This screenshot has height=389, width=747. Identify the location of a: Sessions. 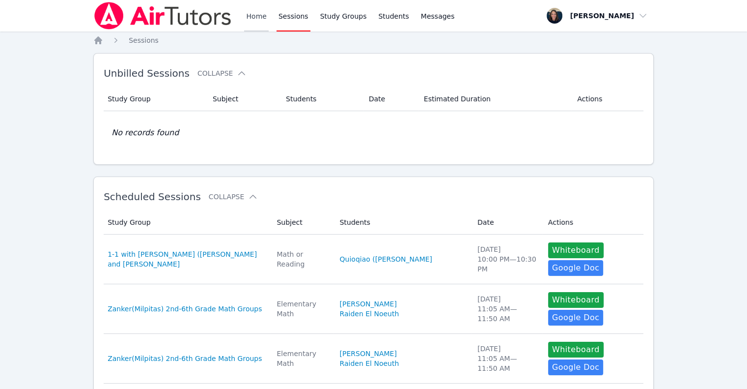
(143, 40).